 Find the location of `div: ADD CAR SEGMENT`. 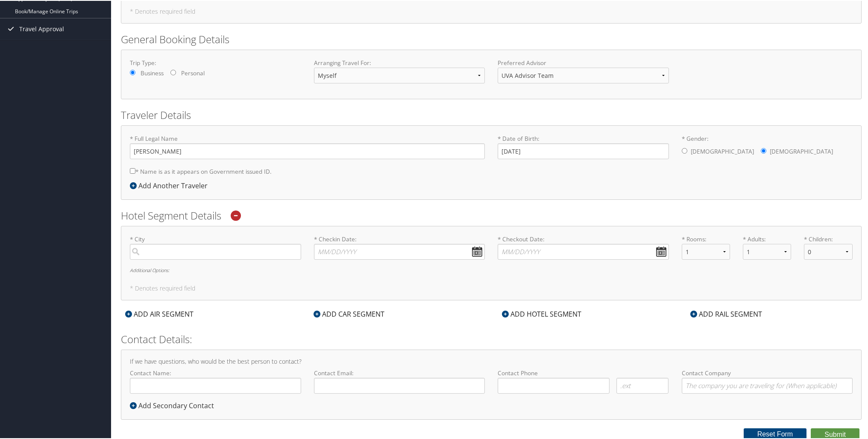

div: ADD CAR SEGMENT is located at coordinates (349, 313).